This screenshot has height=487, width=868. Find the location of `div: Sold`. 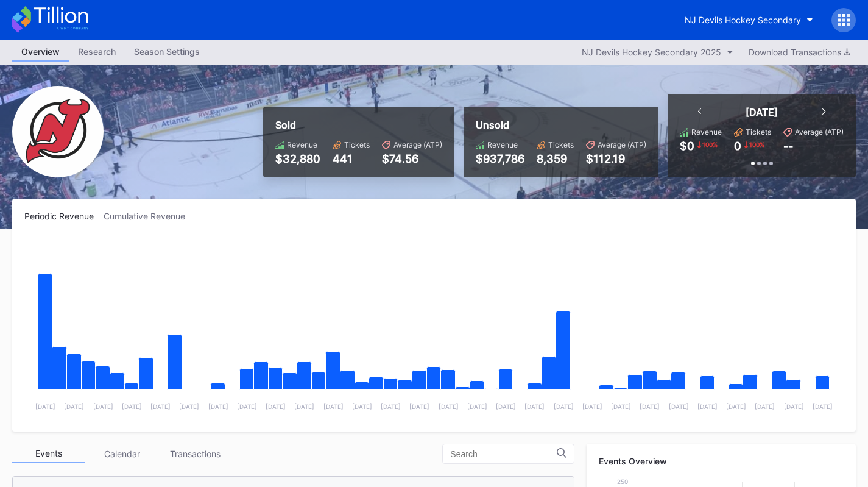

div: Sold is located at coordinates (359, 125).